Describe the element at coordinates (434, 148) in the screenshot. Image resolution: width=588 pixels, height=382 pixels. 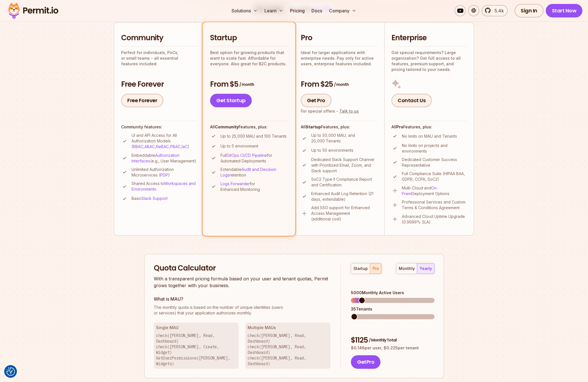
I see `p: No limits on projects and environments` at that location.